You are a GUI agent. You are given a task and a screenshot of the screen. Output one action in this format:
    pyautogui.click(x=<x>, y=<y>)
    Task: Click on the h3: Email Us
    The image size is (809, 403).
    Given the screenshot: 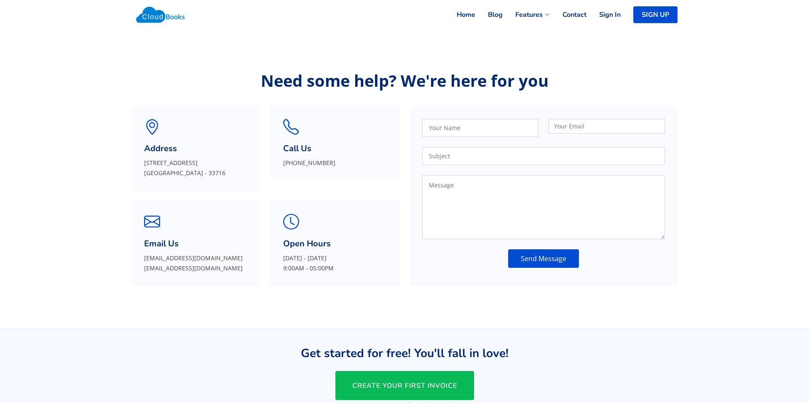 What is the action you would take?
    pyautogui.click(x=196, y=244)
    